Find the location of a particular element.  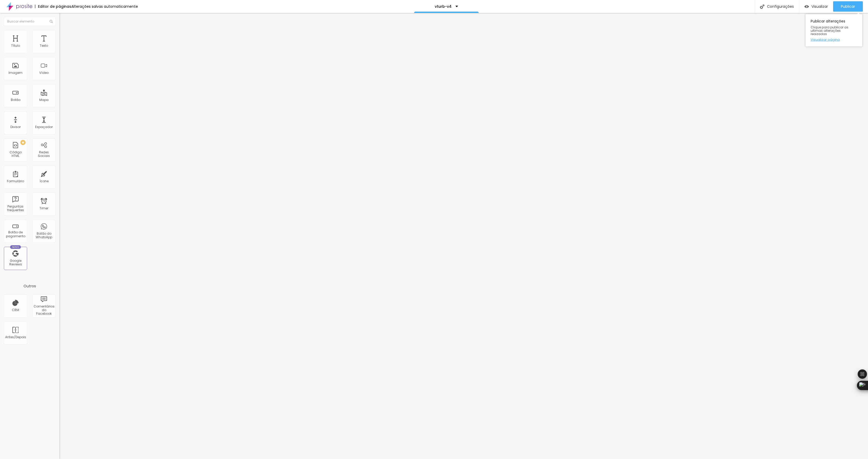

a: Visualizar página is located at coordinates (834, 40).